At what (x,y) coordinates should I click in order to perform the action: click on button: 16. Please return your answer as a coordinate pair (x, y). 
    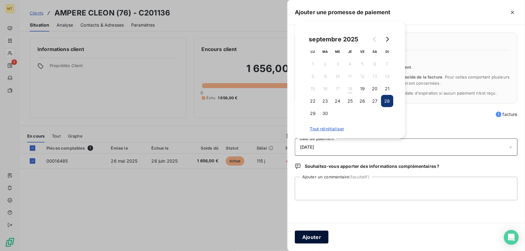
    Looking at the image, I should click on (325, 89).